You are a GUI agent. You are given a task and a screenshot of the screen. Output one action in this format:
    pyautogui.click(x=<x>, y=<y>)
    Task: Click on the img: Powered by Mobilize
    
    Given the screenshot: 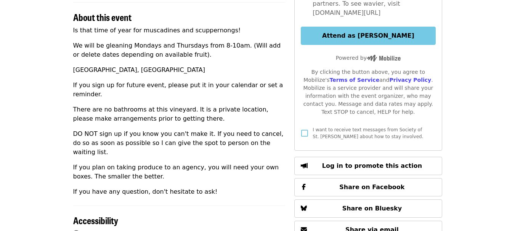 What is the action you would take?
    pyautogui.click(x=383, y=58)
    